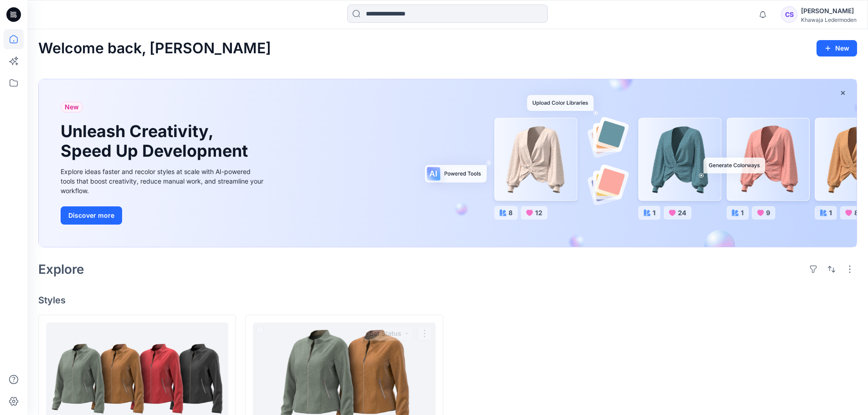 This screenshot has height=415, width=868. What do you see at coordinates (91, 215) in the screenshot?
I see `button: Discover more` at bounding box center [91, 215].